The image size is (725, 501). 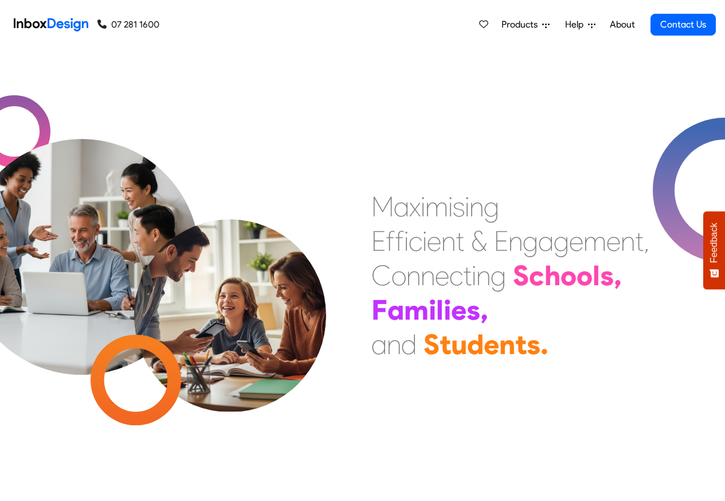 What do you see at coordinates (553, 275) in the screenshot?
I see `div: h` at bounding box center [553, 275].